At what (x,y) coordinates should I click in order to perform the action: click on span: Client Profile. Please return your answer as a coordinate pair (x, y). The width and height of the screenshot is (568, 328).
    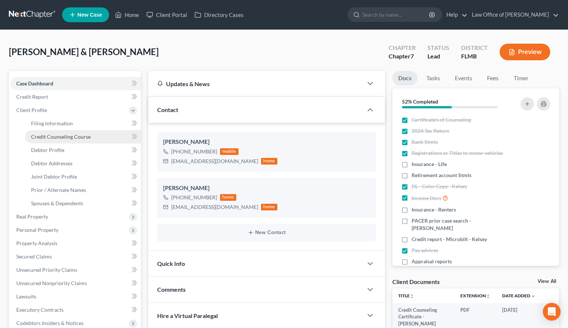
    Looking at the image, I should click on (31, 110).